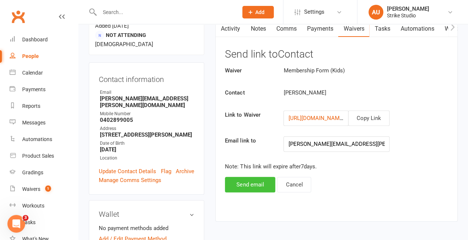 The width and height of the screenshot is (468, 240). What do you see at coordinates (249, 93) in the screenshot?
I see `label: Contact` at bounding box center [249, 93].